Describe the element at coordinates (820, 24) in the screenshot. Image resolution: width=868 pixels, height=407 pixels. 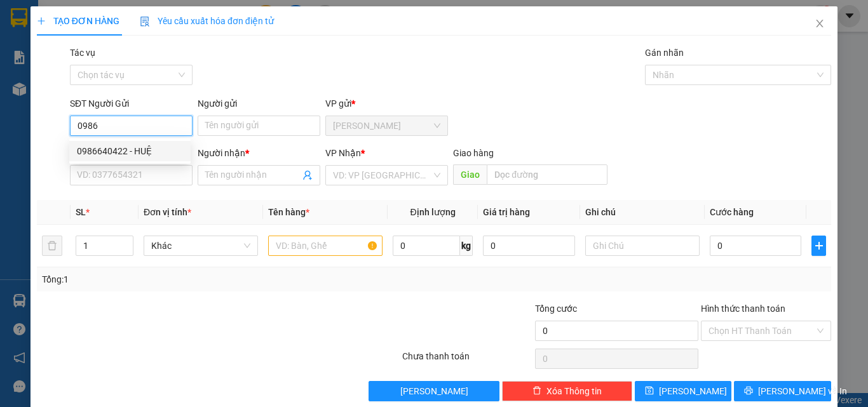
I see `button: Close` at that location.